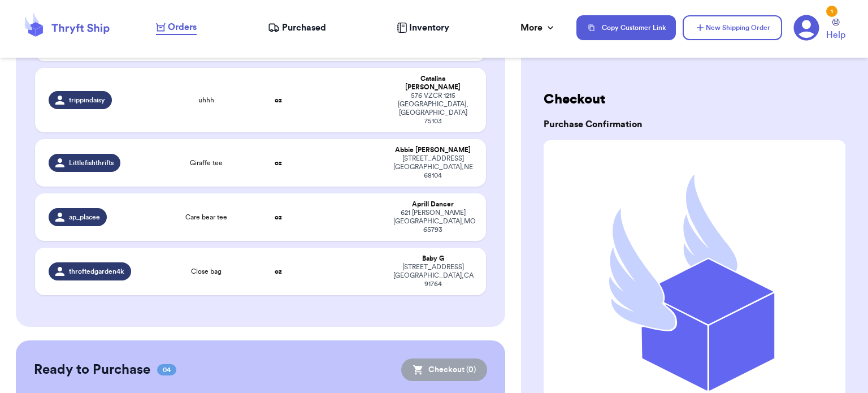  Describe the element at coordinates (433, 204) in the screenshot. I see `div: Aprill Dancer` at that location.